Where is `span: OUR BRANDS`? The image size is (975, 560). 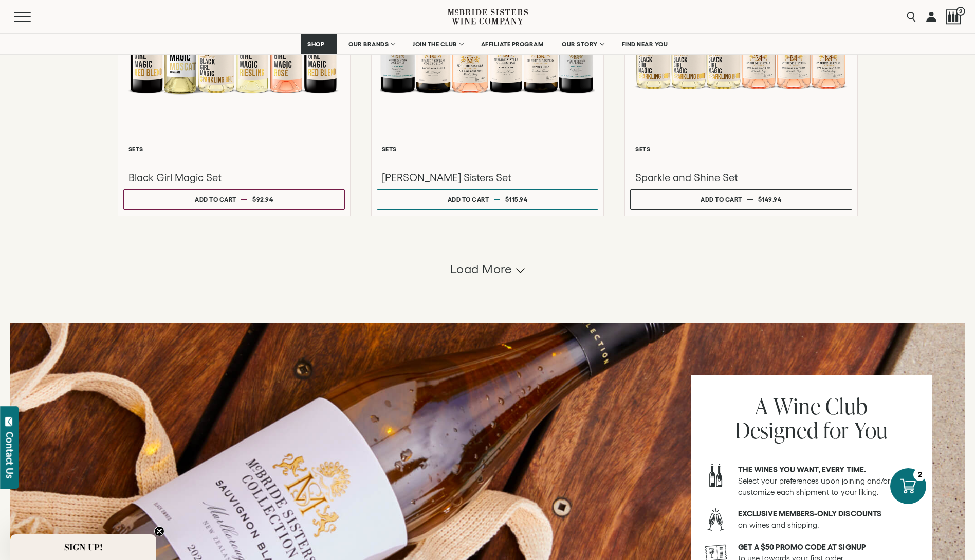
span: OUR BRANDS is located at coordinates (368, 44).